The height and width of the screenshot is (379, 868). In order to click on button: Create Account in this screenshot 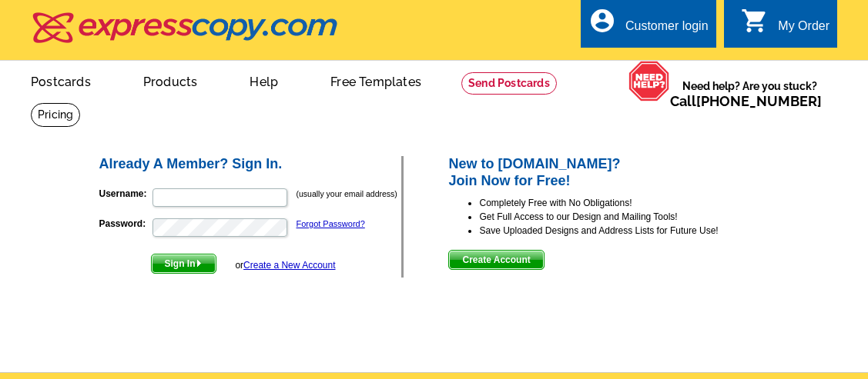, I will do `click(496, 260)`.